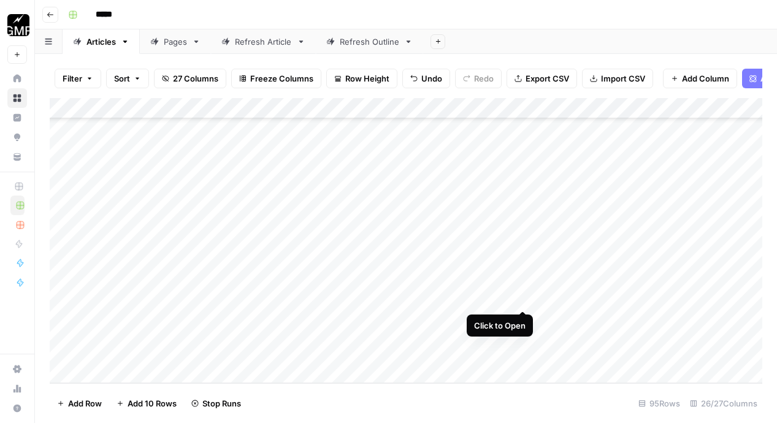  I want to click on button: Export CSV, so click(541, 78).